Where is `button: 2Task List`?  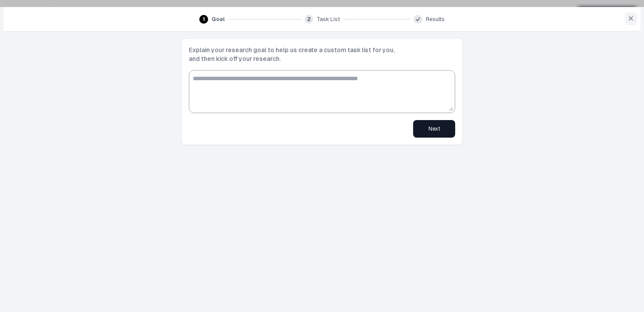
button: 2Task List is located at coordinates (322, 20).